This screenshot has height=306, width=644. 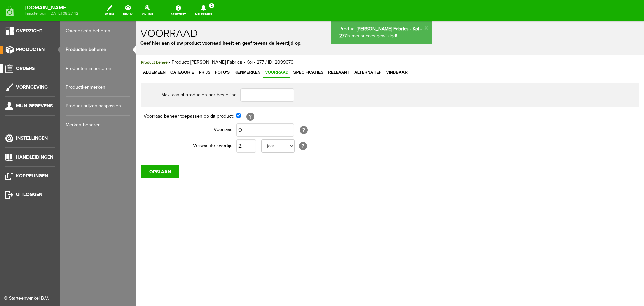 I want to click on a: Categorie, so click(x=47, y=51).